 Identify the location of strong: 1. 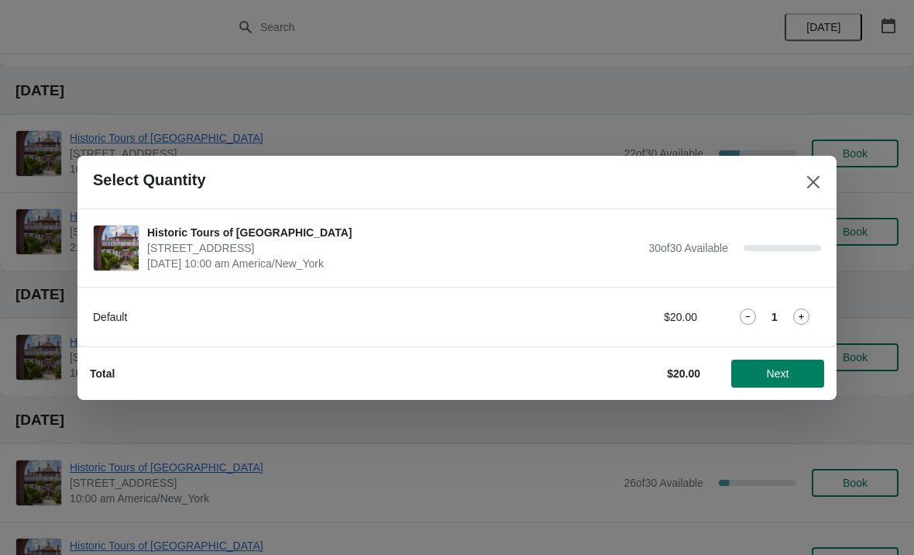
(774, 317).